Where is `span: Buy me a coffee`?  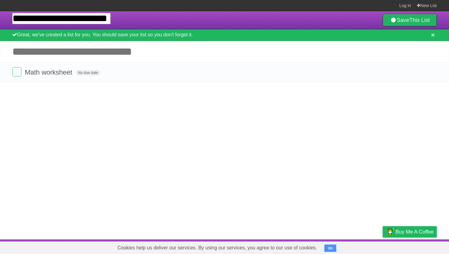 span: Buy me a coffee is located at coordinates (414, 231).